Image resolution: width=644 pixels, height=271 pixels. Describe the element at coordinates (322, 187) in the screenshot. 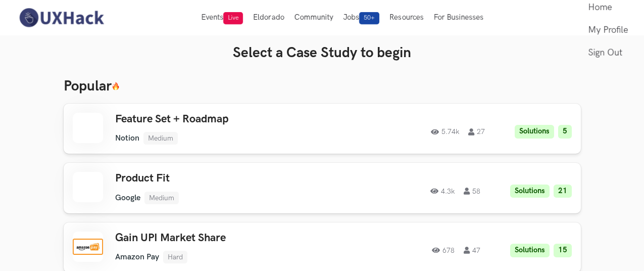

I see `a: Product FitGoogleMedium4.3k58Solutions21` at that location.